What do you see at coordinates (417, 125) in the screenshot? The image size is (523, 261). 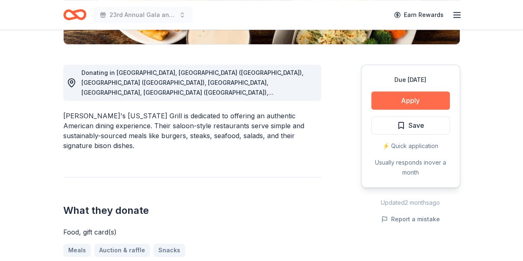 I see `span: Save` at bounding box center [417, 125].